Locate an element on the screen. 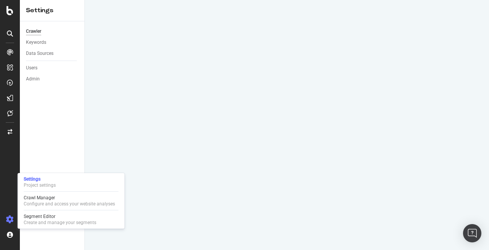 This screenshot has width=489, height=250. div: Crawler is located at coordinates (34, 31).